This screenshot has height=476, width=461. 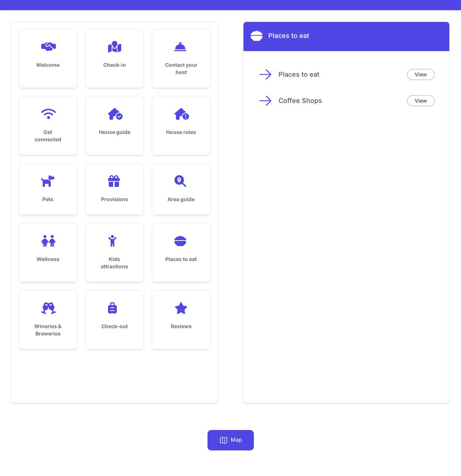 I want to click on a: Check-in, so click(x=115, y=55).